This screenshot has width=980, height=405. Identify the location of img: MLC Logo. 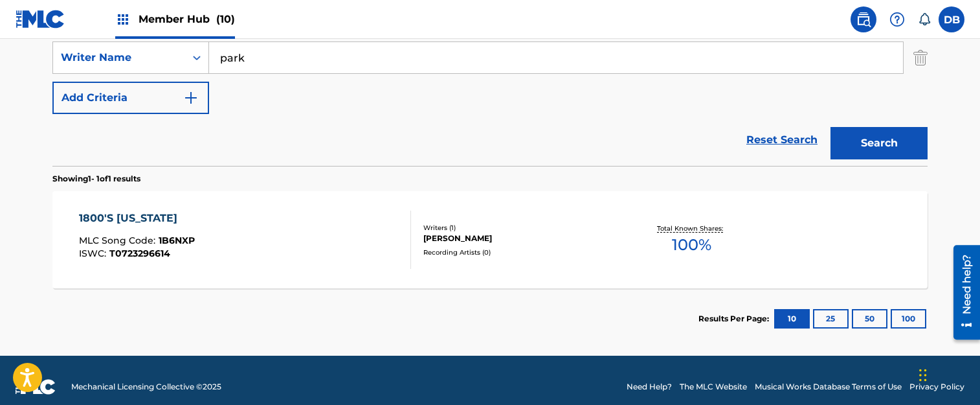
(41, 18).